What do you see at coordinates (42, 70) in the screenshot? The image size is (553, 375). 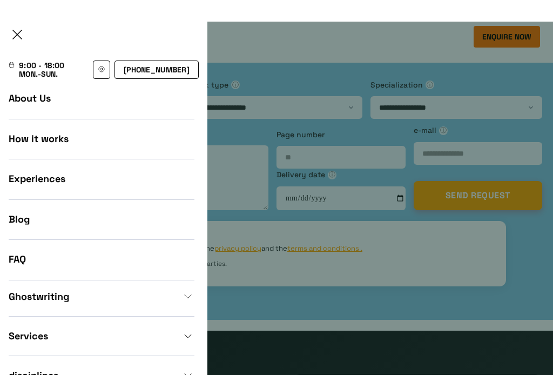 I see `font: 9:00 - 18:00 Mon.-Sun.` at bounding box center [42, 70].